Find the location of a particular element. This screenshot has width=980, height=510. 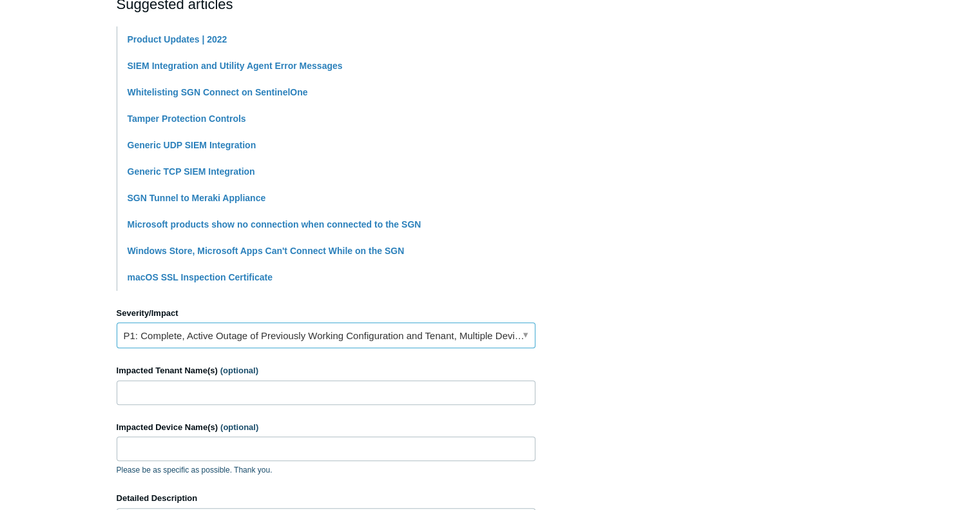

a: Product Updates | 2022 is located at coordinates (177, 39).